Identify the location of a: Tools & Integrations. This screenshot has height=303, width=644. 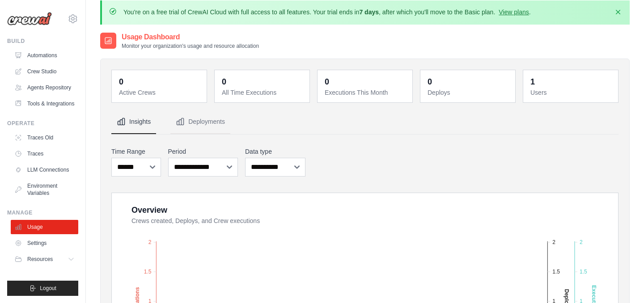
(44, 104).